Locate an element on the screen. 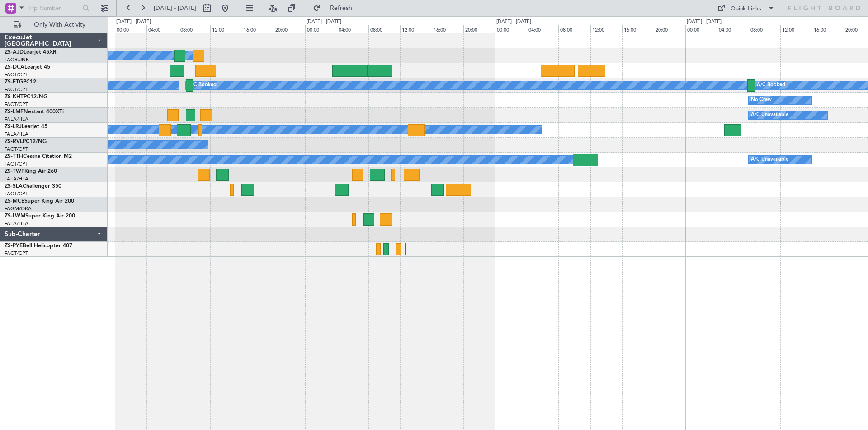 The width and height of the screenshot is (868, 430). span: ZS-SLA is located at coordinates (13, 186).